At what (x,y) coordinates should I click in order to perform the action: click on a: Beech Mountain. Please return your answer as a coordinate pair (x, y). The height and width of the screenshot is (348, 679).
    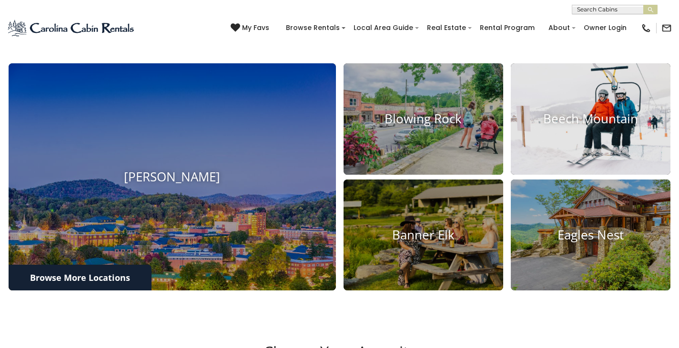
    Looking at the image, I should click on (590, 119).